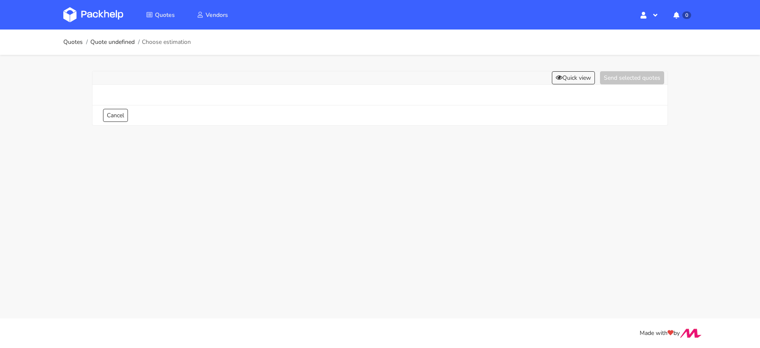  Describe the element at coordinates (632, 78) in the screenshot. I see `button: Send selected quotes` at that location.